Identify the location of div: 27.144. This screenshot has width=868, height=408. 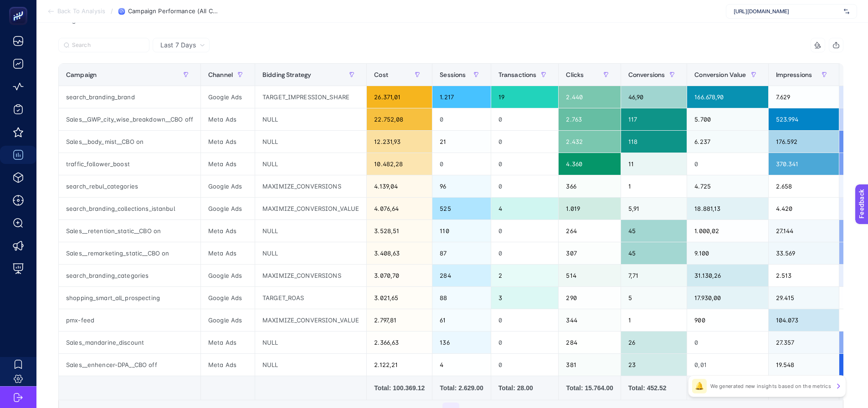
(804, 231).